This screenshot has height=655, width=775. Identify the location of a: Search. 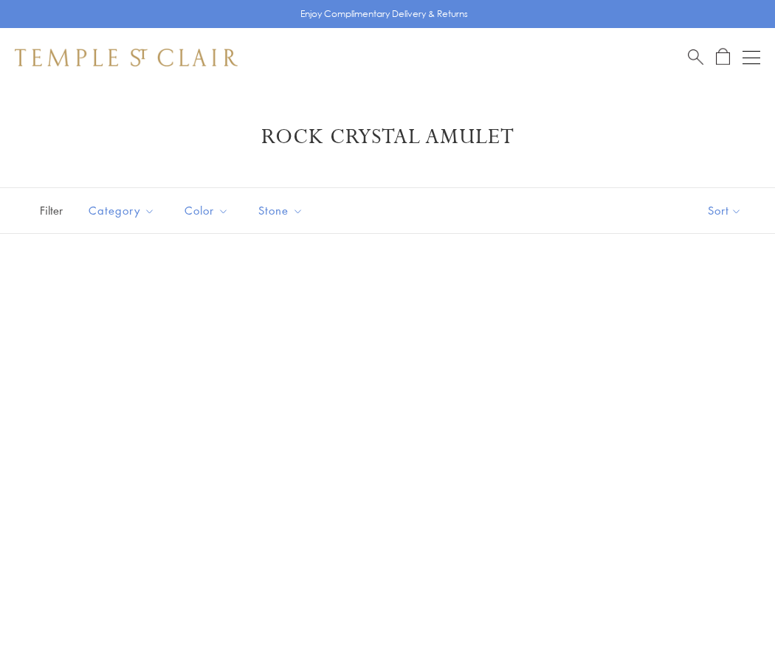
(695, 57).